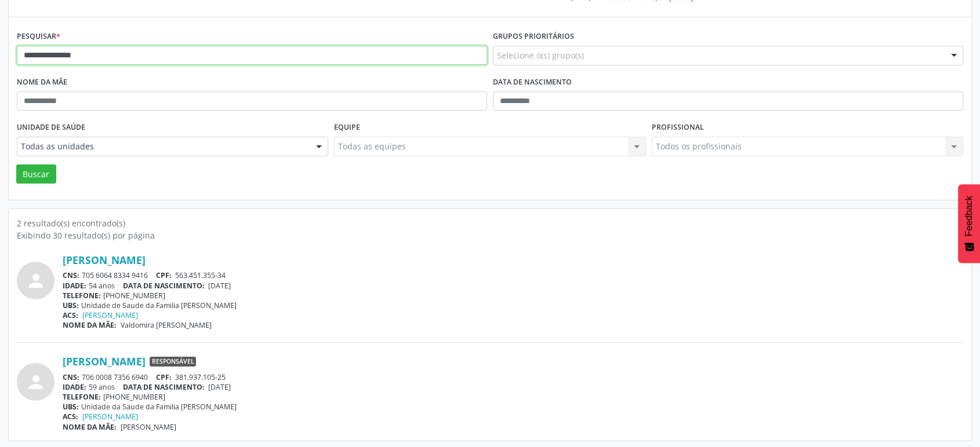 This screenshot has height=447, width=980. Describe the element at coordinates (678, 128) in the screenshot. I see `label: Profissional` at that location.